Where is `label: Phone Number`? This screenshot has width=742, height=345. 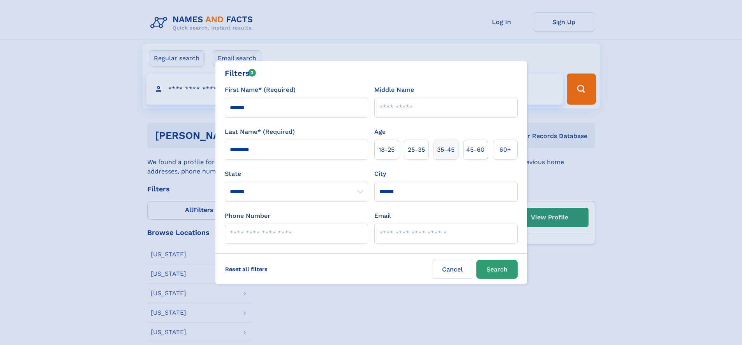
label: Phone Number is located at coordinates (247, 216).